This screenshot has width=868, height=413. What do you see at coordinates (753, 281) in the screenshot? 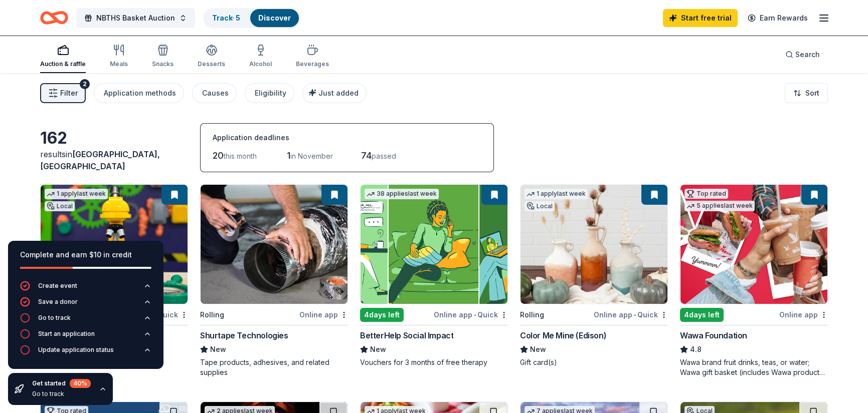
I see `a: Image for Wawa FoundationTop rated5 applieslast week4days leftOnline appWawa Foundation4.8Wawa br...` at bounding box center [753, 281].